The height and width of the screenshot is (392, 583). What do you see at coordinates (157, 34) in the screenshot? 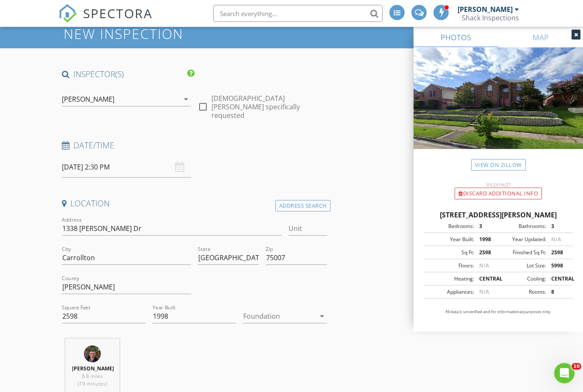
I see `h1: New Inspection` at bounding box center [157, 34].